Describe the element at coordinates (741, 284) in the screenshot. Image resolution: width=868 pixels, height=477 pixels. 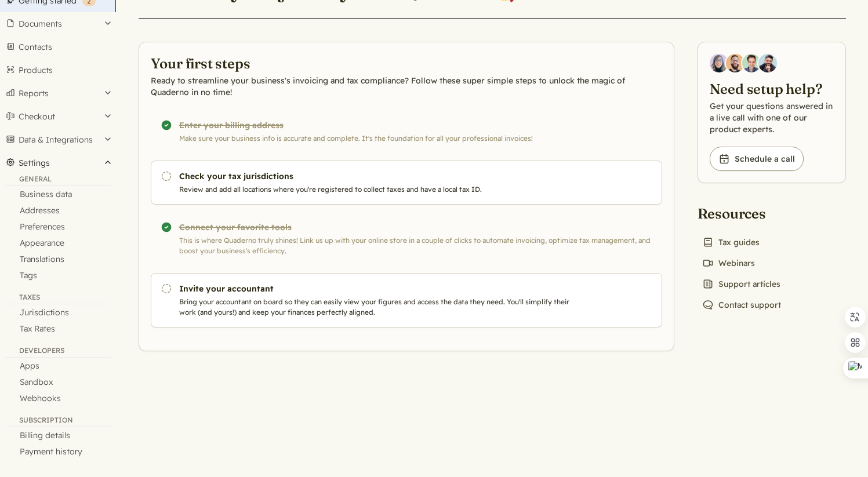
I see `a: Support articles` at that location.